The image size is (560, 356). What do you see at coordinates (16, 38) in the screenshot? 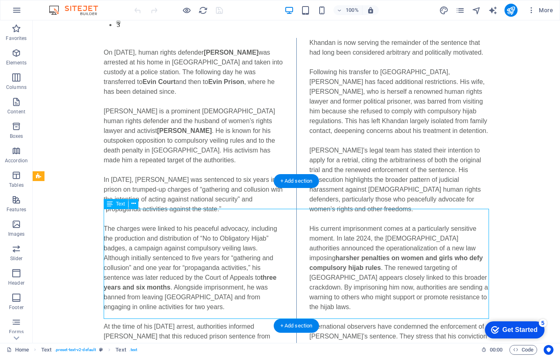
I see `p: Favorites` at bounding box center [16, 38].